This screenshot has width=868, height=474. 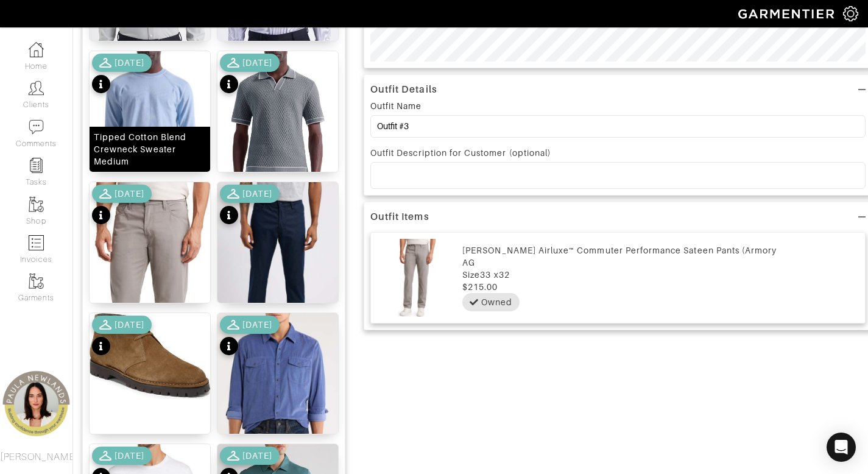 I want to click on div: Outfit Name, so click(x=396, y=106).